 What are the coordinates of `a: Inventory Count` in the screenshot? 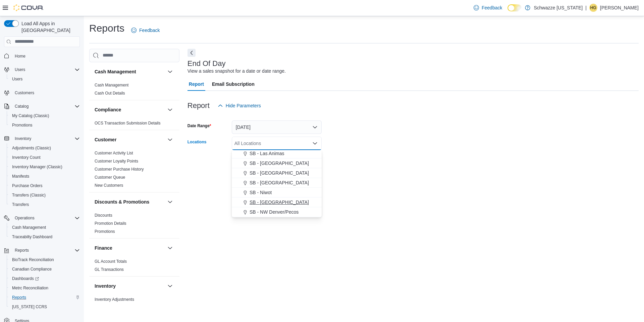 It's located at (26, 157).